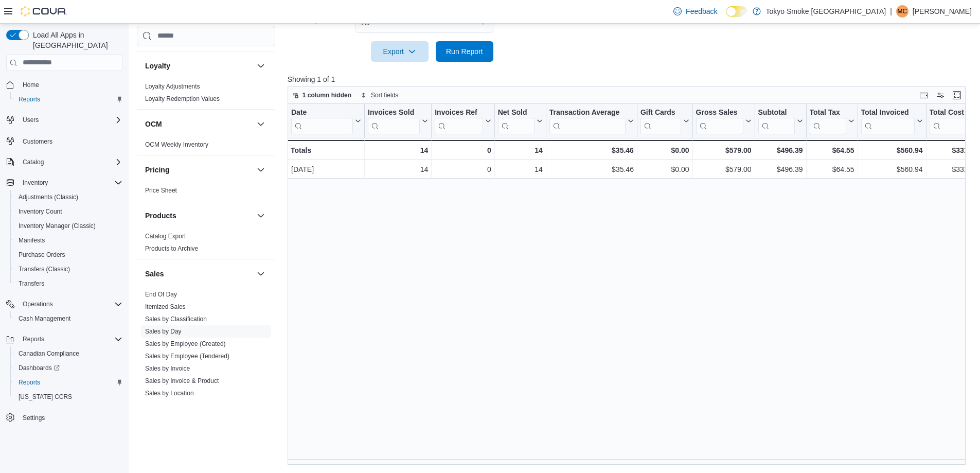  What do you see at coordinates (458, 121) in the screenshot?
I see `div: Invoices Ref` at bounding box center [458, 121].